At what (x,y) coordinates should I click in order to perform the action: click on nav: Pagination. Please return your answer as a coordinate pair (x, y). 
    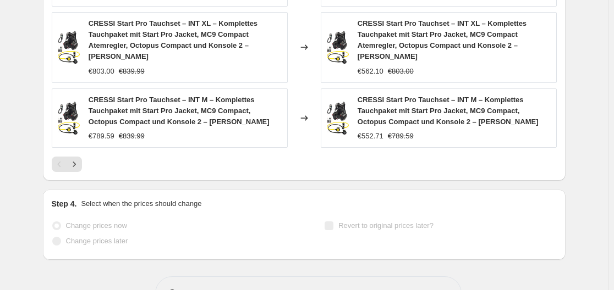
    Looking at the image, I should click on (67, 164).